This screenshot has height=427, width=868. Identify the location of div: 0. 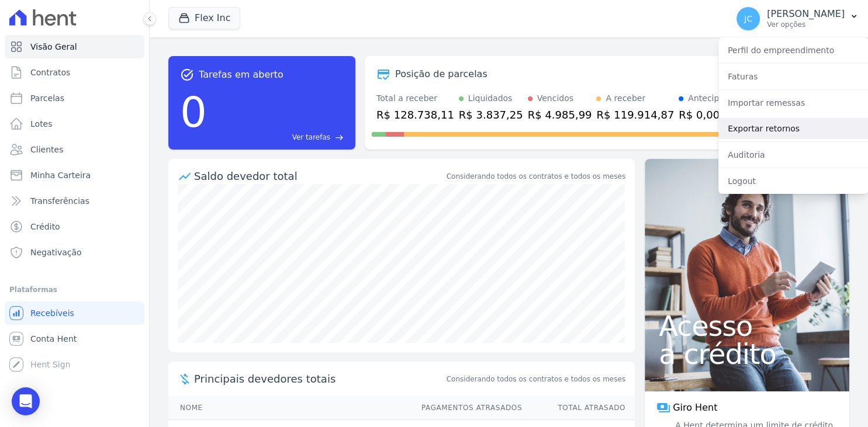
(193, 112).